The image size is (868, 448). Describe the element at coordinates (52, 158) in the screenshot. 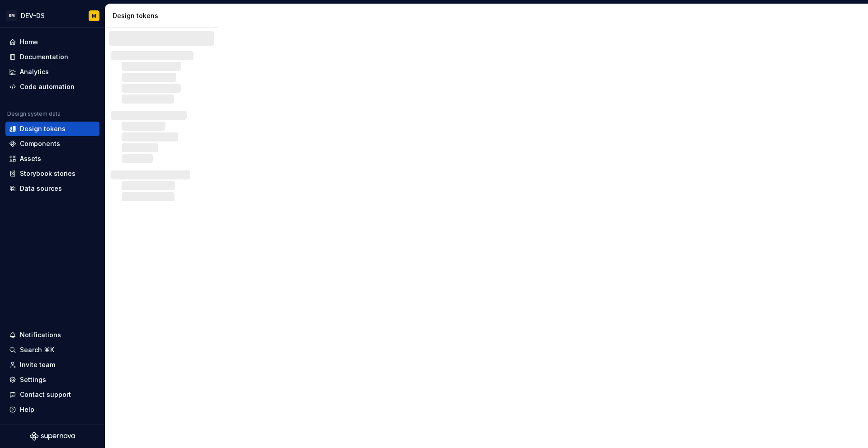

I see `a: Assets` at that location.